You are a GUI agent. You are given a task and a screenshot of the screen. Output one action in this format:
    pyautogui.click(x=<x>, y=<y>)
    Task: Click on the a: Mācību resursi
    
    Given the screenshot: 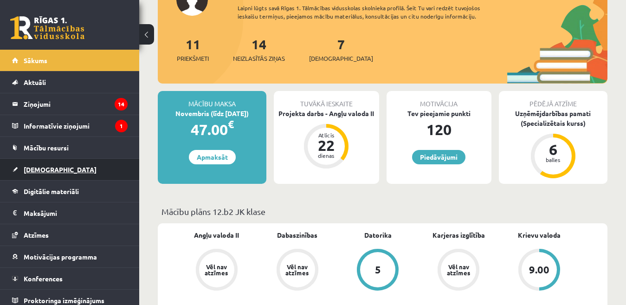 What is the action you would take?
    pyautogui.click(x=70, y=148)
    